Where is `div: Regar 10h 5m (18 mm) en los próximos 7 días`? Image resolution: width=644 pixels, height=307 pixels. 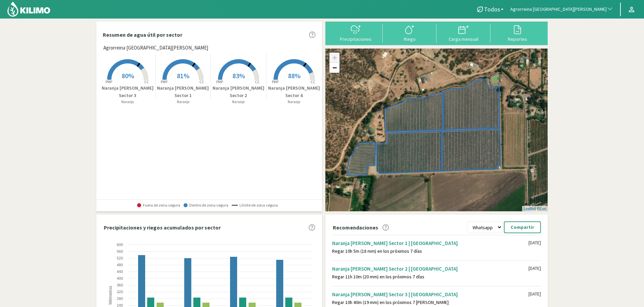
div: Regar 10h 5m (18 mm) en los próximos 7 días is located at coordinates (430, 251).